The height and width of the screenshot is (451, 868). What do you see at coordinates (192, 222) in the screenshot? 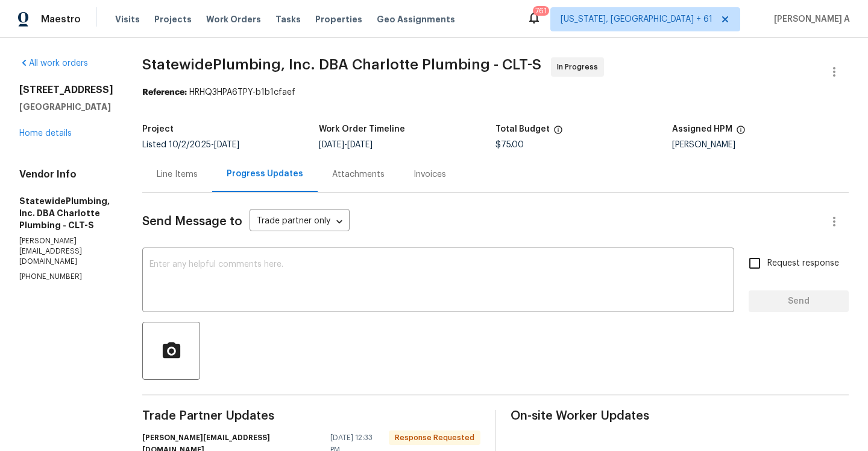
I see `span: Send Message to` at bounding box center [192, 222].